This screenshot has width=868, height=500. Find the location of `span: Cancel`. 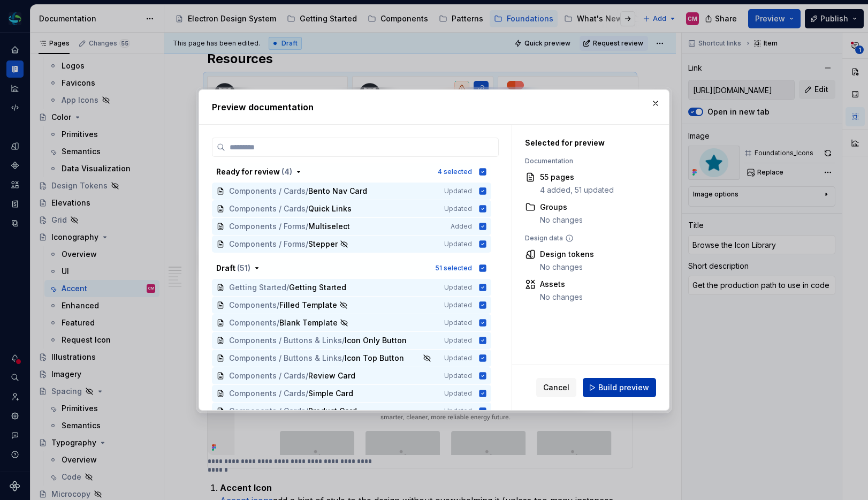

span: Cancel is located at coordinates (556, 387).